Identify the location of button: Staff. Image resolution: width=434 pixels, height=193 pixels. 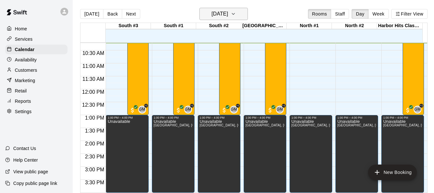
(340, 14).